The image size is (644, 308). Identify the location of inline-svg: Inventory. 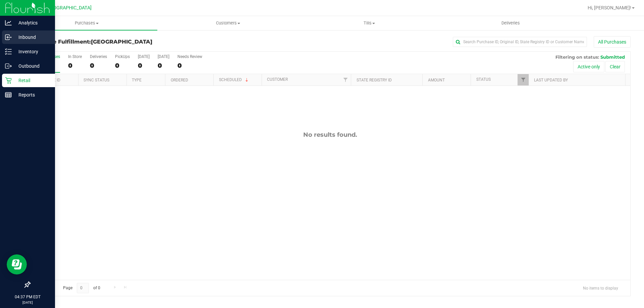
(8, 51).